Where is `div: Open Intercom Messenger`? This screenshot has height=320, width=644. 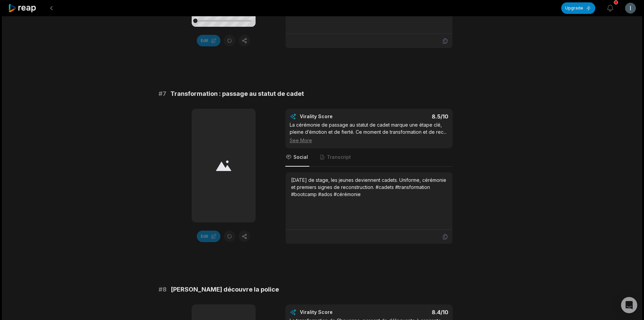
div: Open Intercom Messenger is located at coordinates (629, 305).